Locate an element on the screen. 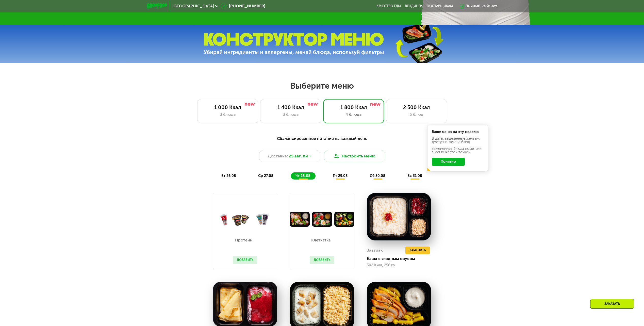  span: вс 31.08 is located at coordinates (415, 175).